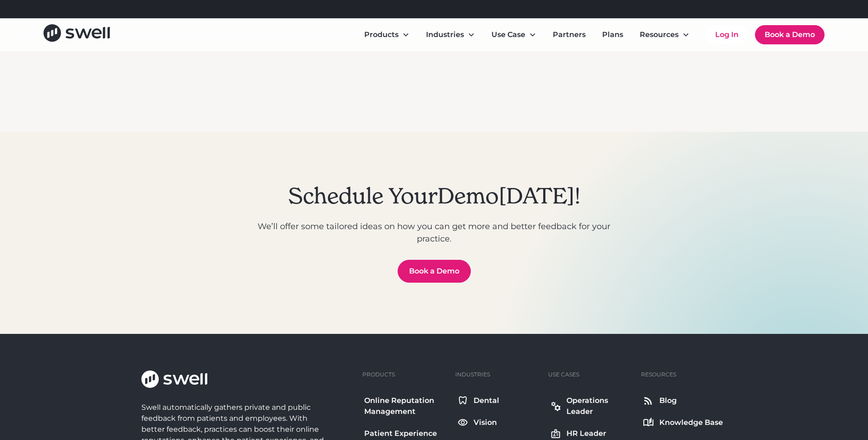 Image resolution: width=868 pixels, height=440 pixels. What do you see at coordinates (590, 406) in the screenshot?
I see `a: Operations Leader` at bounding box center [590, 406].